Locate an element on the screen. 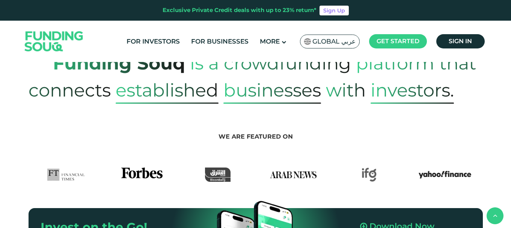 This screenshot has width=511, height=228. span: More is located at coordinates (270, 41).